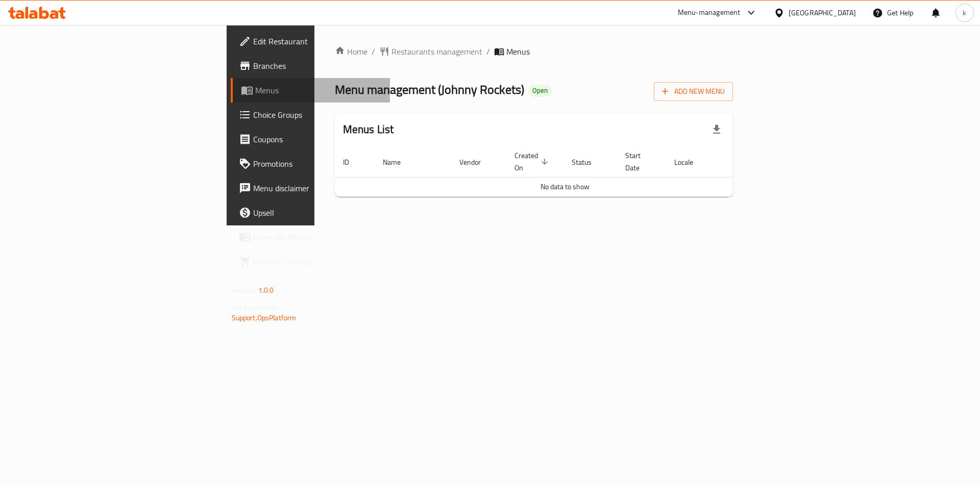  What do you see at coordinates (317, 189) in the screenshot?
I see `span: Menu disclaimer` at bounding box center [317, 189].